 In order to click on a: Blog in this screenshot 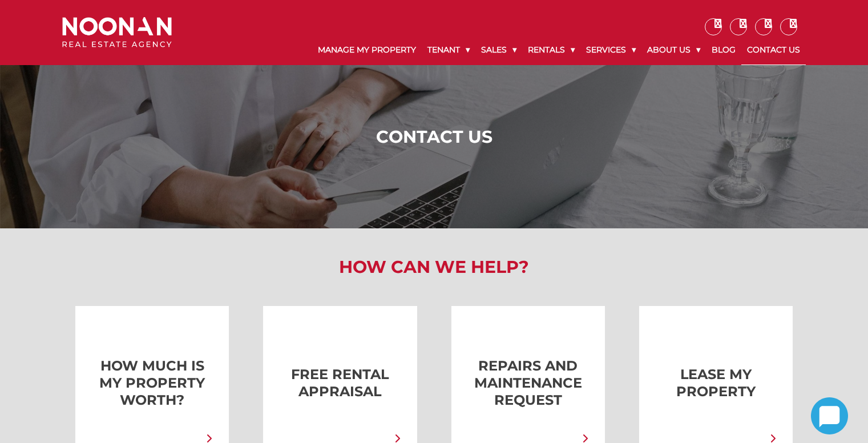, I will do `click(724, 50)`.